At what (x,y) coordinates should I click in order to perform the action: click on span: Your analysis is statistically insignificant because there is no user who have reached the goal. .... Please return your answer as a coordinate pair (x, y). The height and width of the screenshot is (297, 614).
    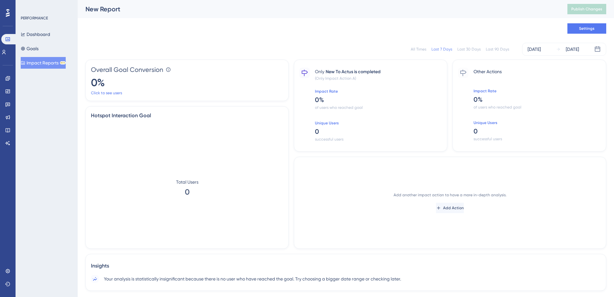
    Looking at the image, I should click on (252, 279).